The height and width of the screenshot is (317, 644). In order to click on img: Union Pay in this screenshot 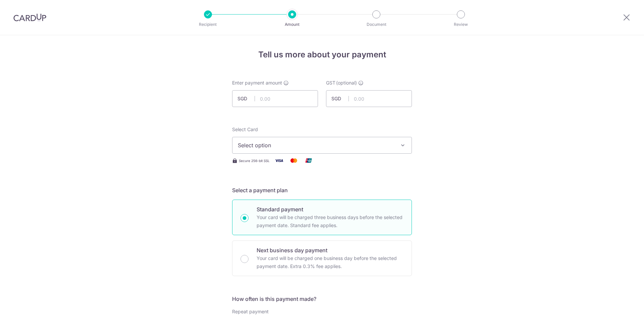, I will do `click(309, 161)`.